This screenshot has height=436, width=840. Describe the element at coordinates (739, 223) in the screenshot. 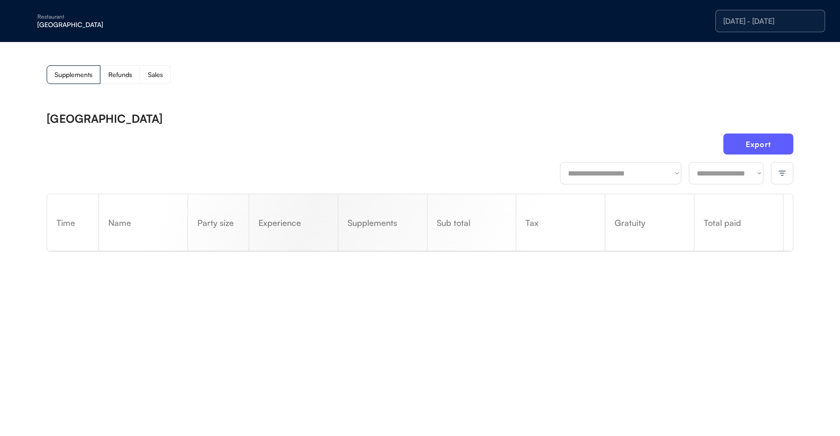

I see `div: Total paid` at that location.